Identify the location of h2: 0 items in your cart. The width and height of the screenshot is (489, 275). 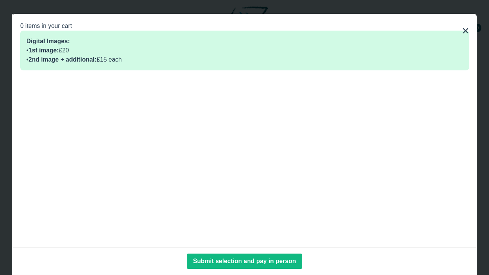
(245, 26).